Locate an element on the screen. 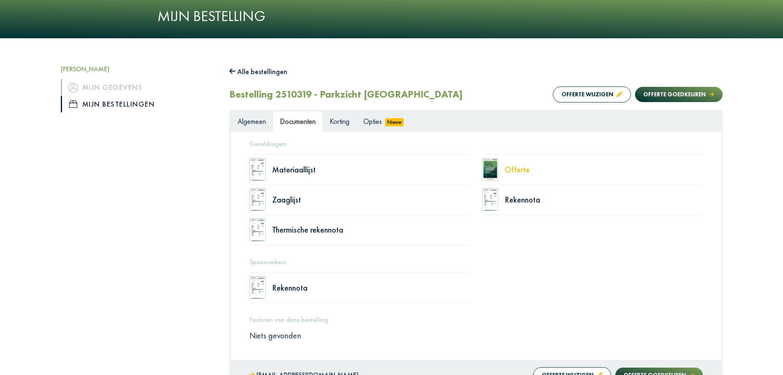 The width and height of the screenshot is (783, 375). button: Offerte goedkeuren is located at coordinates (679, 94).